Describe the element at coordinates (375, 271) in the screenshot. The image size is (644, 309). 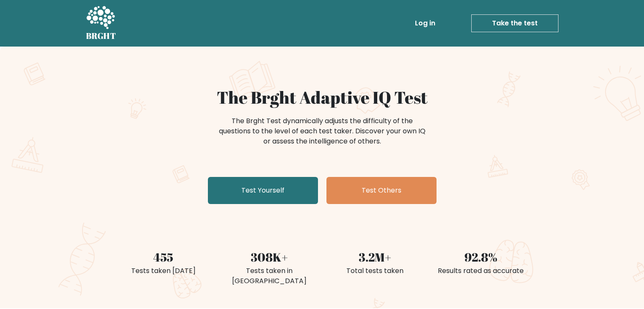
I see `div: Total tests taken` at that location.